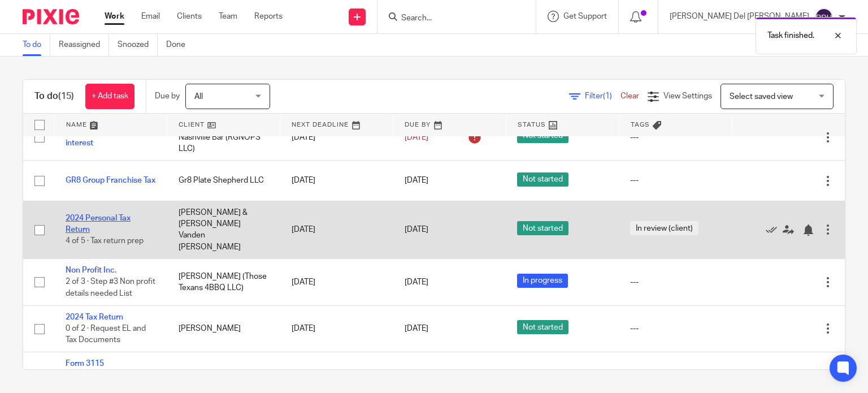  Describe the element at coordinates (138, 45) in the screenshot. I see `a: Snoozed` at that location.